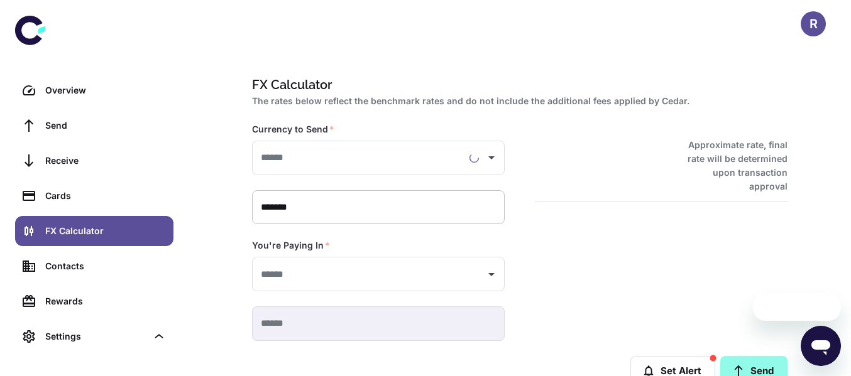 This screenshot has width=851, height=376. Describe the element at coordinates (106, 161) in the screenshot. I see `div: Receive` at that location.